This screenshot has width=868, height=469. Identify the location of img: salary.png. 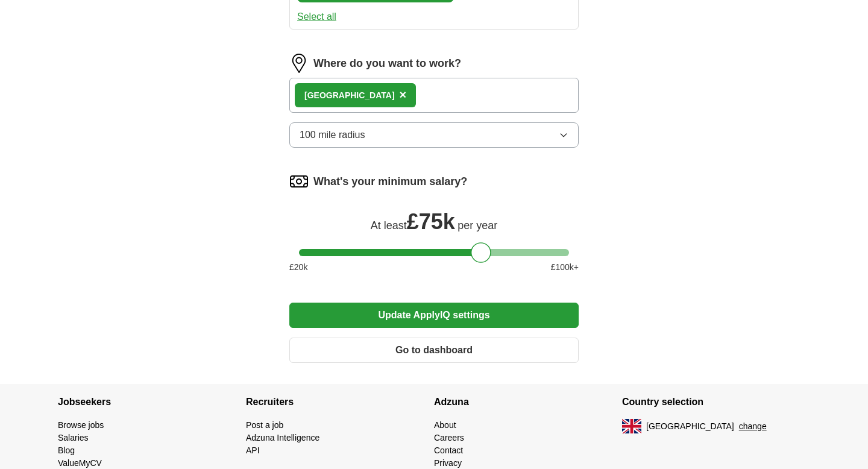
(299, 182).